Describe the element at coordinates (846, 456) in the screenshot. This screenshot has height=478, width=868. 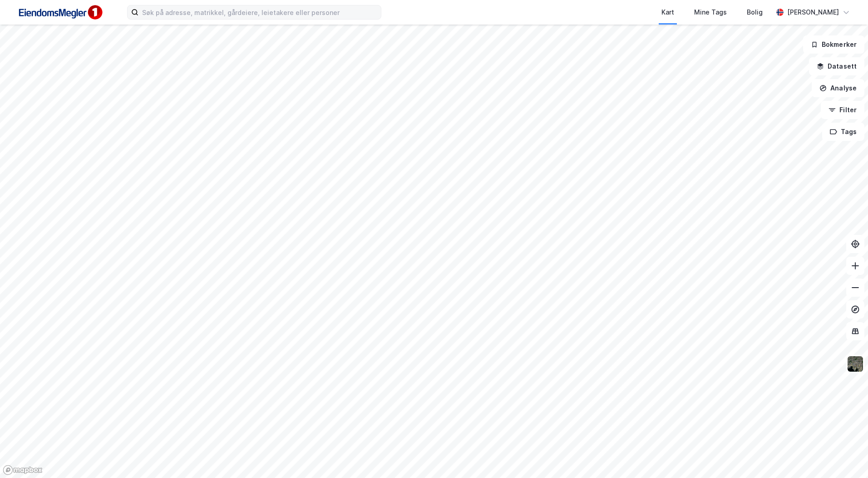
I see `div: Kontrollprogram for chat` at that location.